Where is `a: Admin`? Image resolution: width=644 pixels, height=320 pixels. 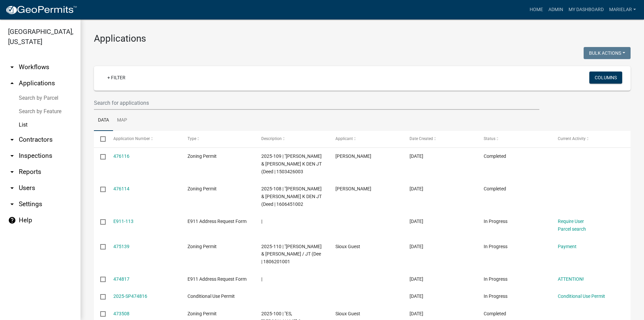 a: Admin is located at coordinates (556, 10).